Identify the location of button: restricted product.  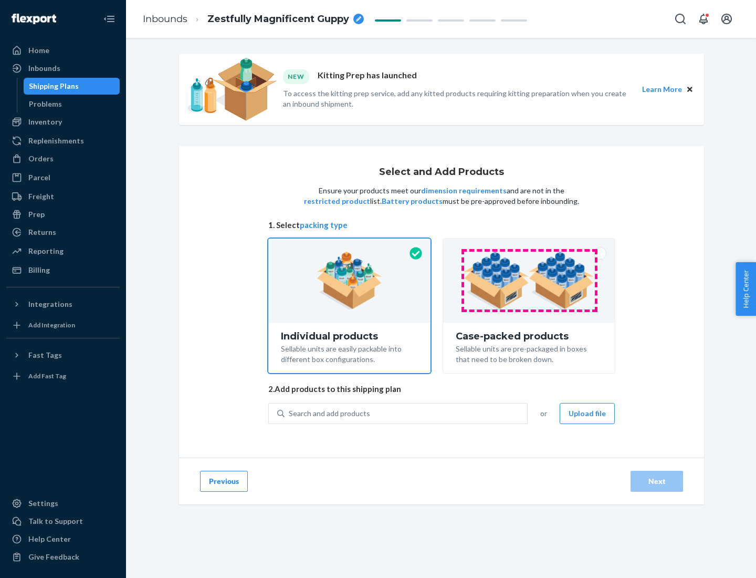
(337, 201).